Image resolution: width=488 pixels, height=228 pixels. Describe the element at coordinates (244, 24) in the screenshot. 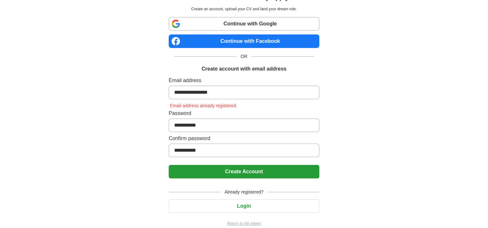

I see `a: Continue with Google` at that location.